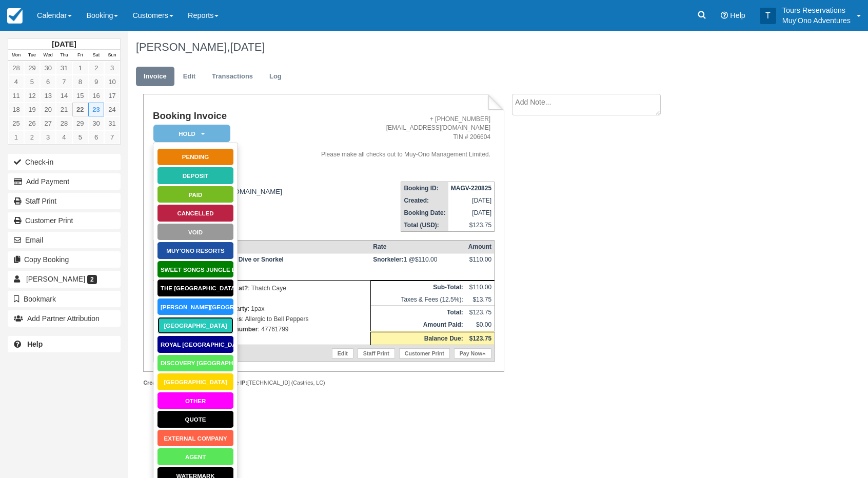 Image resolution: width=868 pixels, height=478 pixels. What do you see at coordinates (424, 225) in the screenshot?
I see `th: Total (USD):` at bounding box center [424, 225].